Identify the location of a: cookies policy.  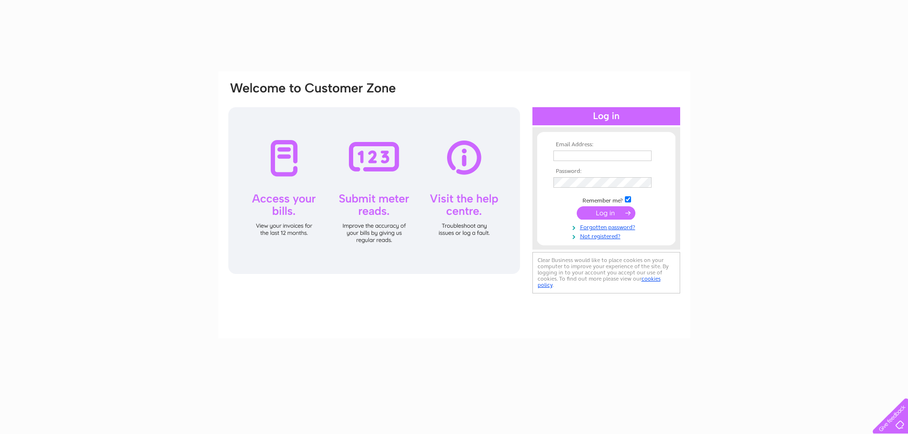
(599, 282).